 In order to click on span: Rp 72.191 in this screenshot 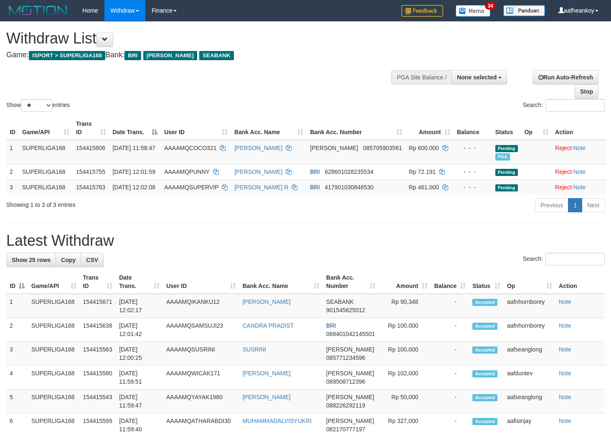, I will do `click(422, 172)`.